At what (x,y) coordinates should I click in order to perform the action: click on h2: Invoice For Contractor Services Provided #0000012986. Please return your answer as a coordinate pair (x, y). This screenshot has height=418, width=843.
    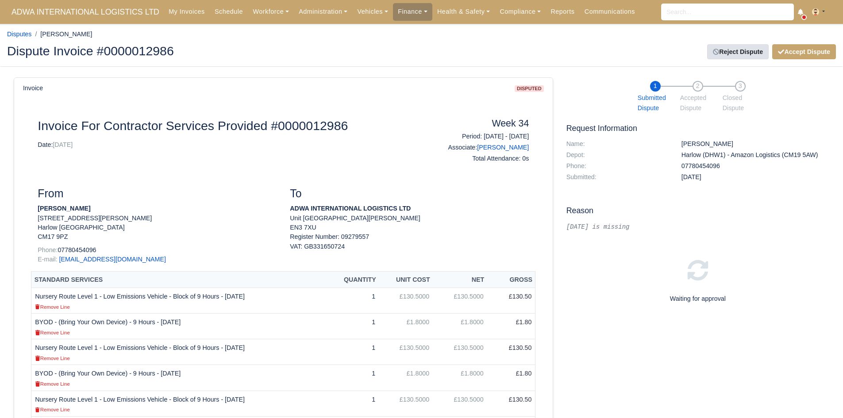
    Looking at the image, I should click on (220, 126).